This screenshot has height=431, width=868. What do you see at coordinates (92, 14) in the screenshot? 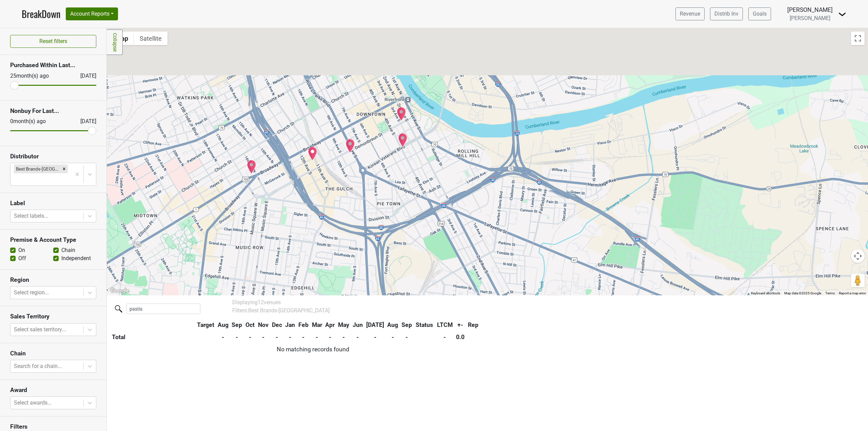
I see `button: Account Reports` at bounding box center [92, 14].